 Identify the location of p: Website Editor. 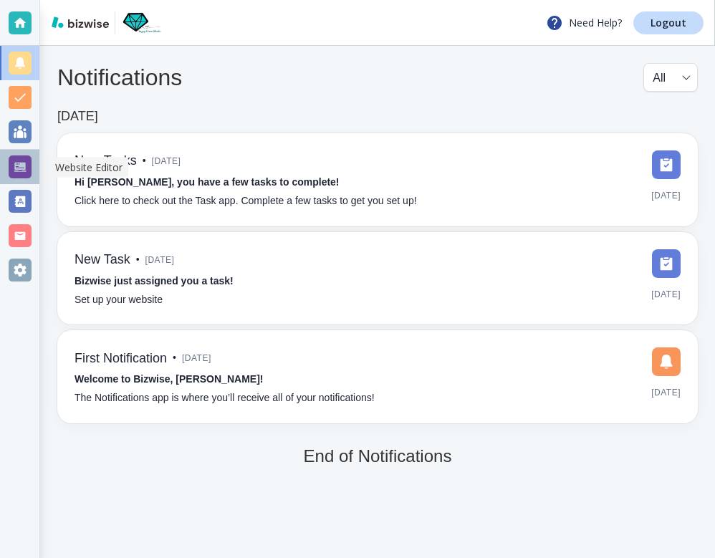
(89, 168).